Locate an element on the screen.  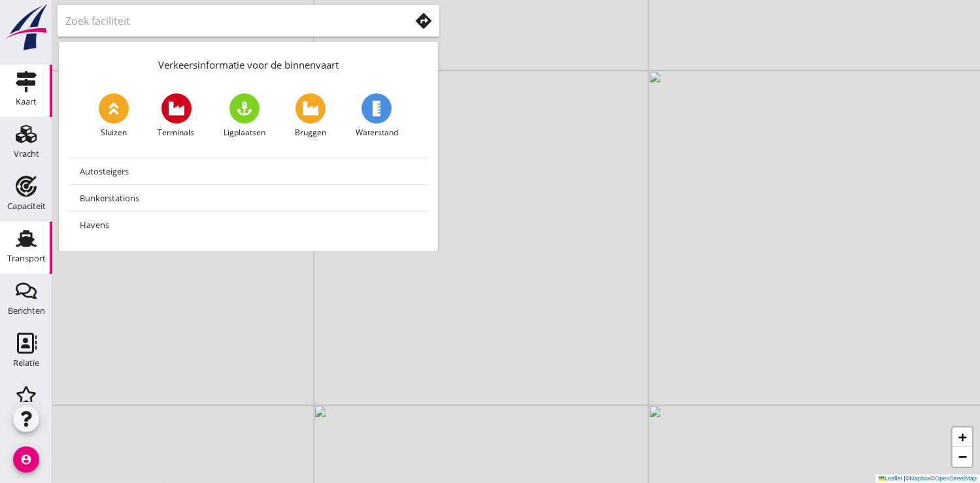
a: Zoom in is located at coordinates (963, 437).